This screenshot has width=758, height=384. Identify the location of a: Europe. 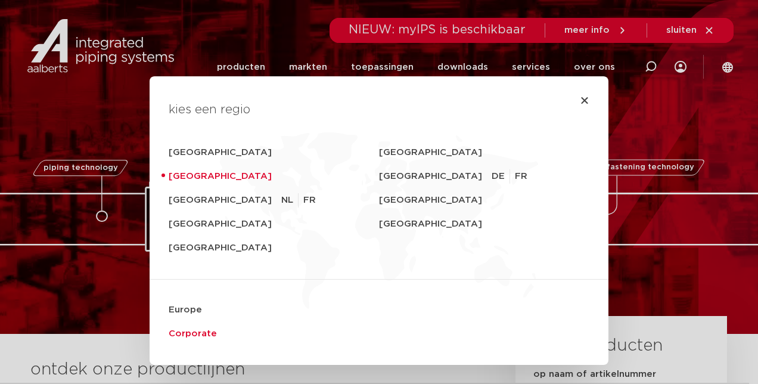
(379, 310).